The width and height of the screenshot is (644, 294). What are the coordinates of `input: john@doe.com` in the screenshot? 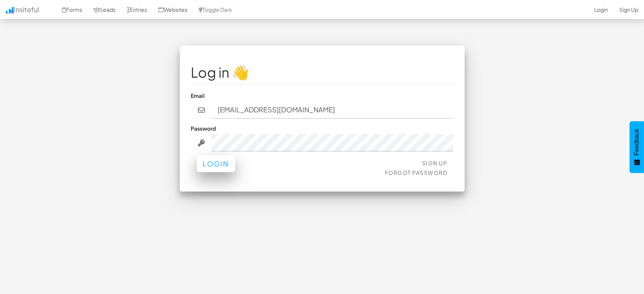 It's located at (332, 110).